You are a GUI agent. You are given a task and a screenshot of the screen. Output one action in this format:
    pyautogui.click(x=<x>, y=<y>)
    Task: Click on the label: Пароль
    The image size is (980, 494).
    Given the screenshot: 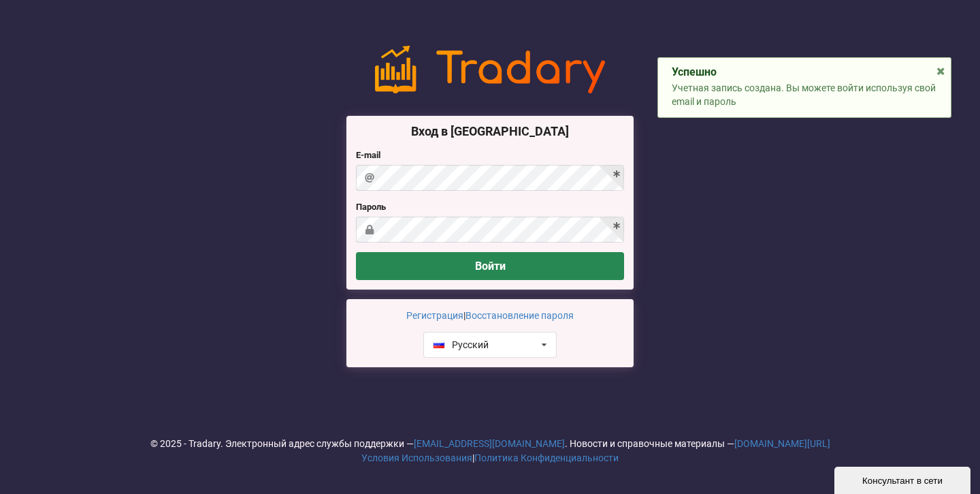 What is the action you would take?
    pyautogui.click(x=490, y=207)
    